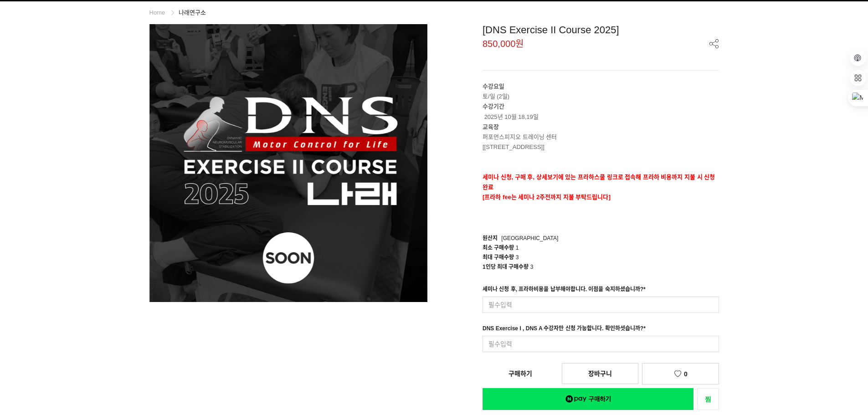 This screenshot has height=415, width=868. What do you see at coordinates (498, 258) in the screenshot?
I see `span: 최대 구매수량` at bounding box center [498, 258].